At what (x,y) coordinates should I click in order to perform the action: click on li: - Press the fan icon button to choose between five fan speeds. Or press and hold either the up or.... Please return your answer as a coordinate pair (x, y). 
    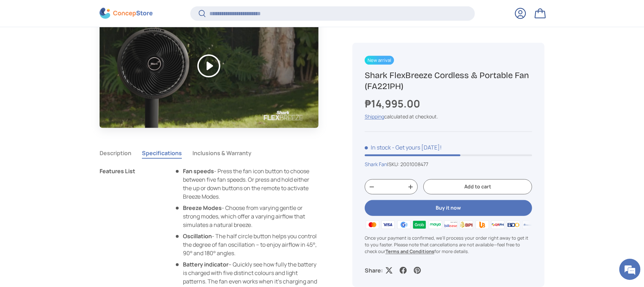
    Looking at the image, I should click on (247, 184).